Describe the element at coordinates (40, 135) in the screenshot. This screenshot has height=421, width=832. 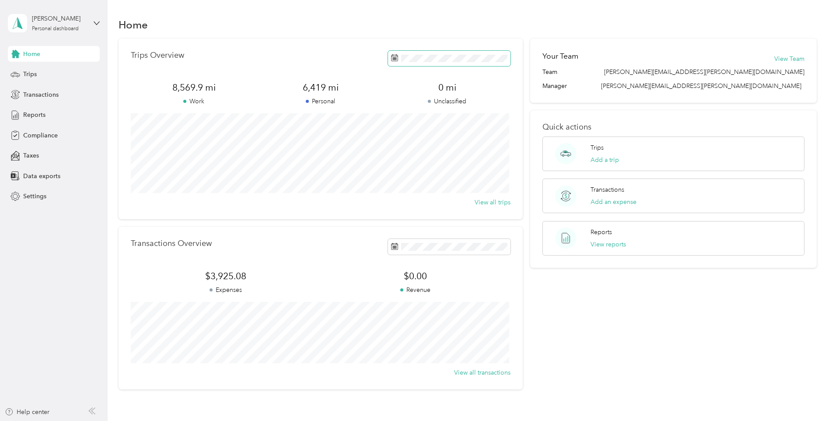
I see `span: Compliance` at that location.